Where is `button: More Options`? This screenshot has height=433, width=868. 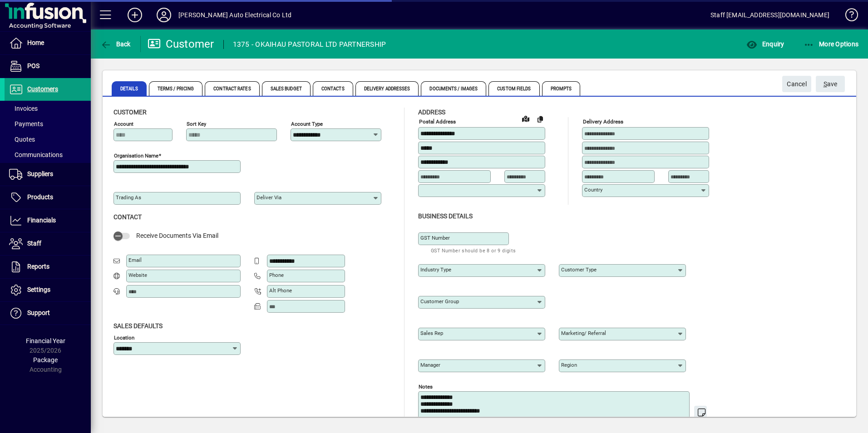 button: More Options is located at coordinates (832, 44).